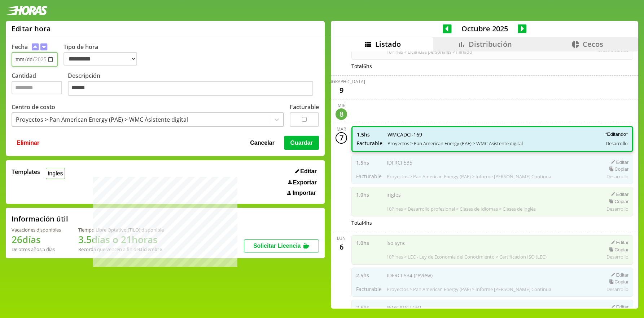 The width and height of the screenshot is (644, 318). I want to click on select: Tipo de hora, so click(100, 58).